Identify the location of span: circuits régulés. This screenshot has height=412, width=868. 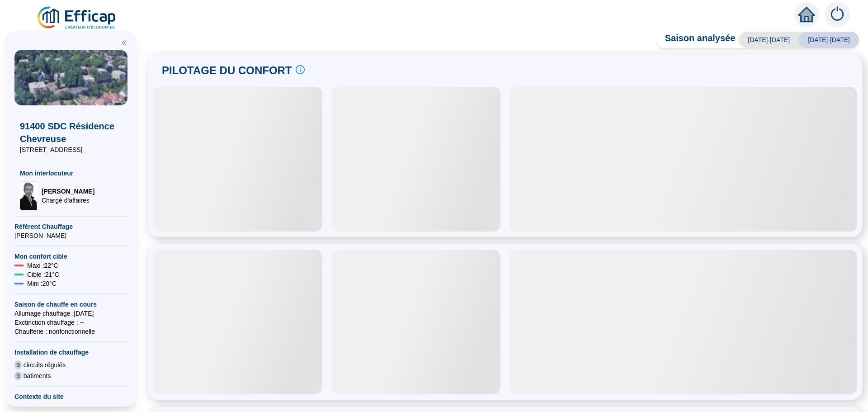
(45, 364).